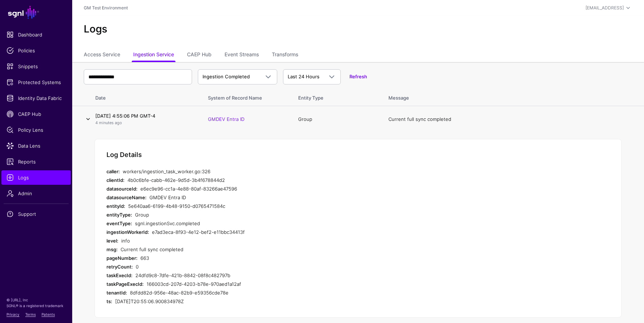  What do you see at coordinates (265, 223) in the screenshot?
I see `div: sgnl.ingestionSvc.completed` at bounding box center [265, 223].